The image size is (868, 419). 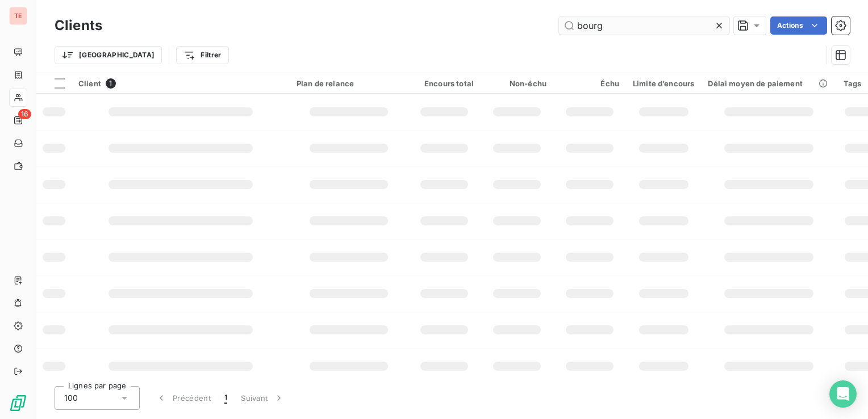 I want to click on button: Suivant, so click(x=262, y=398).